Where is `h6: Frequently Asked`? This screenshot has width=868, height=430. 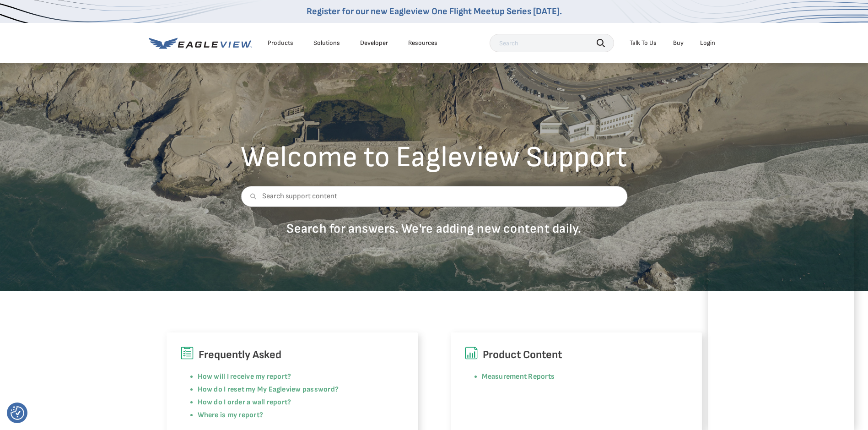
h6: Frequently Asked is located at coordinates (292, 355).